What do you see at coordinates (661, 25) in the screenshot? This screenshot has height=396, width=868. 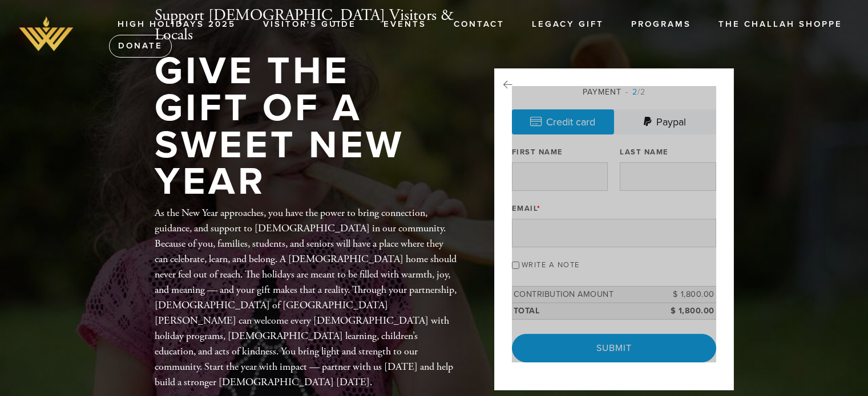 I see `a: Programs` at bounding box center [661, 25].